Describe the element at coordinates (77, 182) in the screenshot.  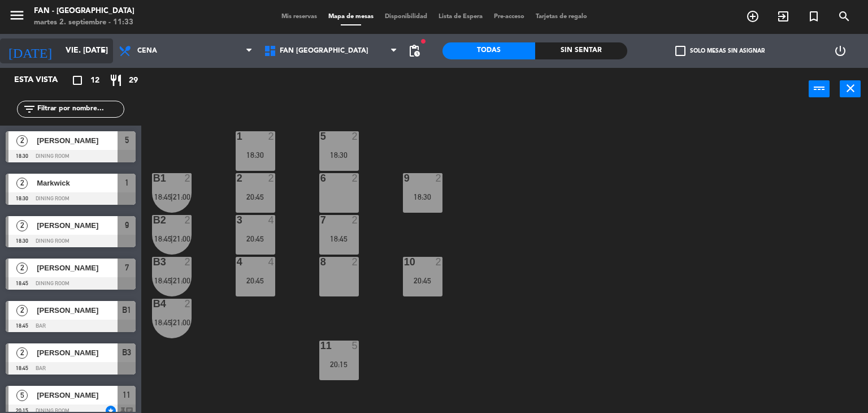
I see `span: Markwick` at that location.